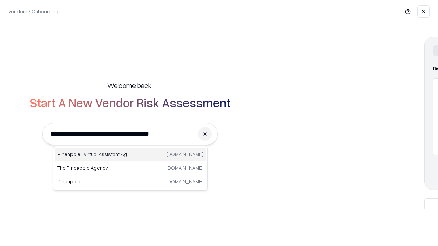  Describe the element at coordinates (130, 103) in the screenshot. I see `h2: Start A New Vendor Risk Assessment` at that location.